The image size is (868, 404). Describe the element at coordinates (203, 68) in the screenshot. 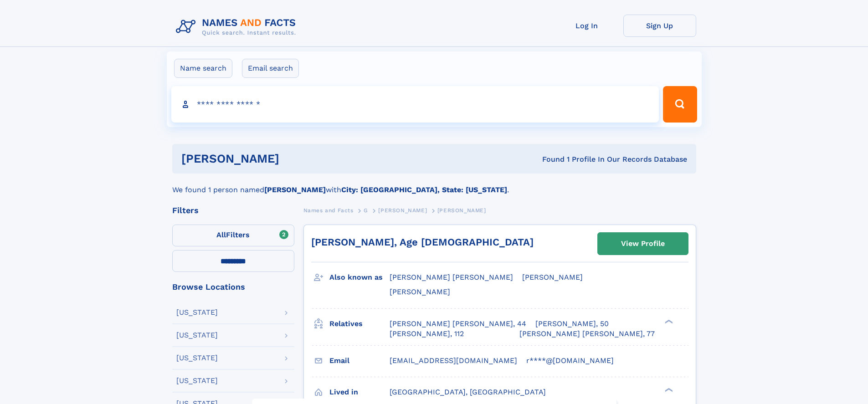

I see `label: Name search` at that location.